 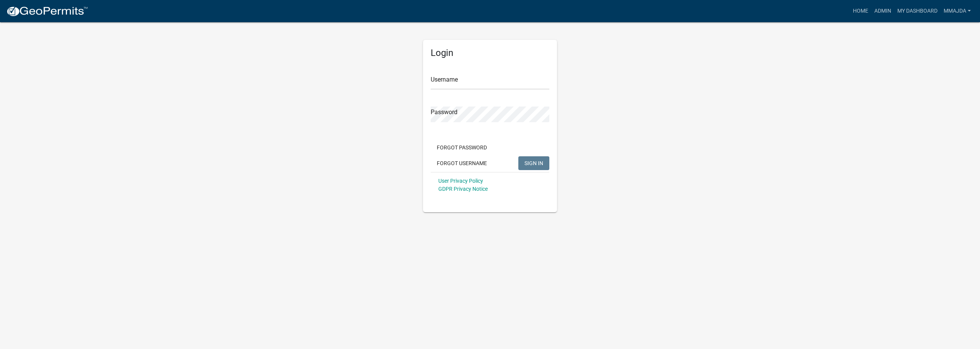 What do you see at coordinates (534, 163) in the screenshot?
I see `button: SIGN IN` at bounding box center [534, 163].